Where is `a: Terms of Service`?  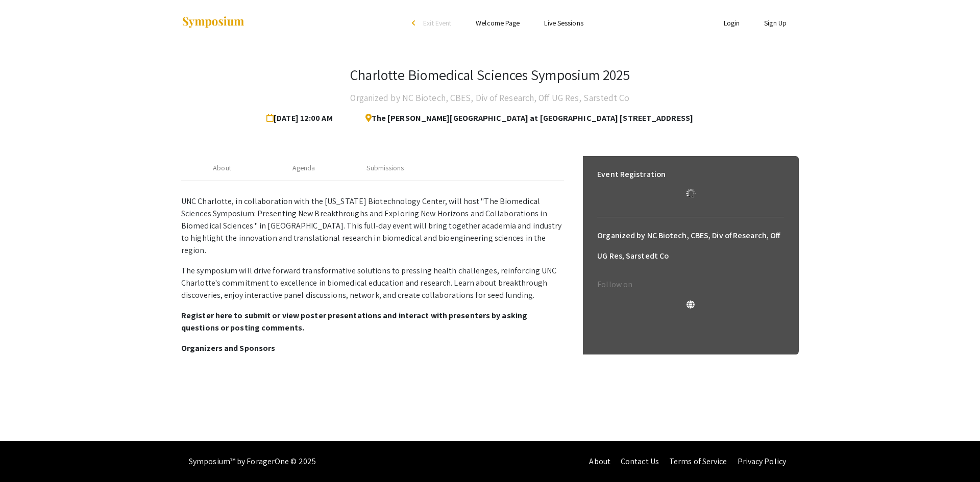
a: Terms of Service is located at coordinates (698, 461).